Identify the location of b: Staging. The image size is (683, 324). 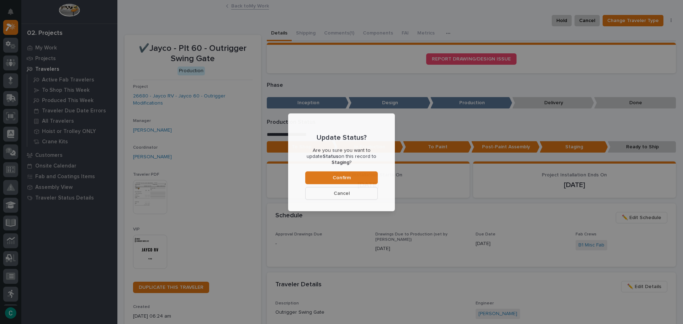
(340, 163).